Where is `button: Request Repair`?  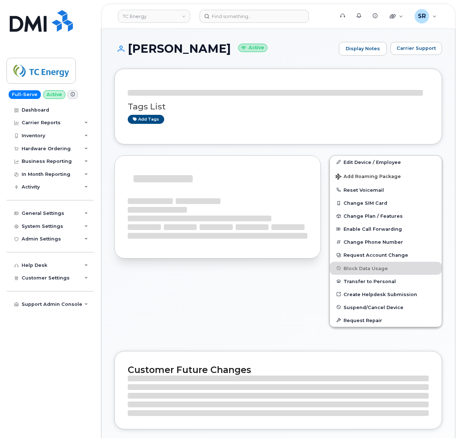
button: Request Repair is located at coordinates (386, 320).